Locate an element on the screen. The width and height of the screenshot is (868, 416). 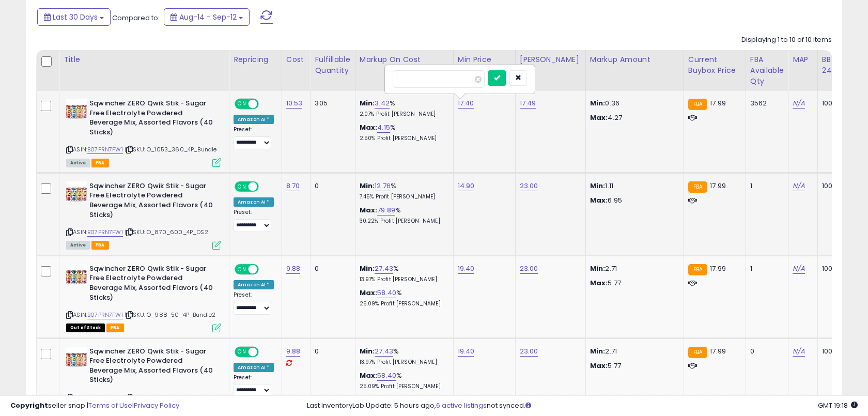
div: BB Share 24h. is located at coordinates (841, 65).